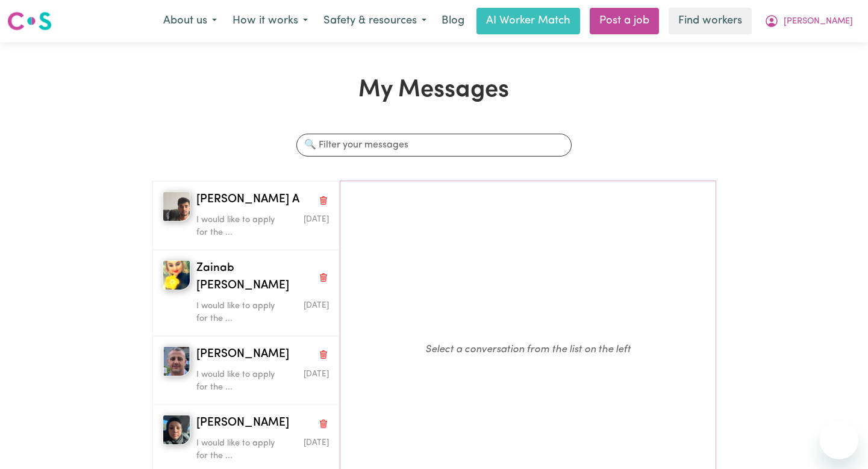 This screenshot has height=469, width=868. I want to click on span: Message sent on October 3, 2024, so click(316, 442).